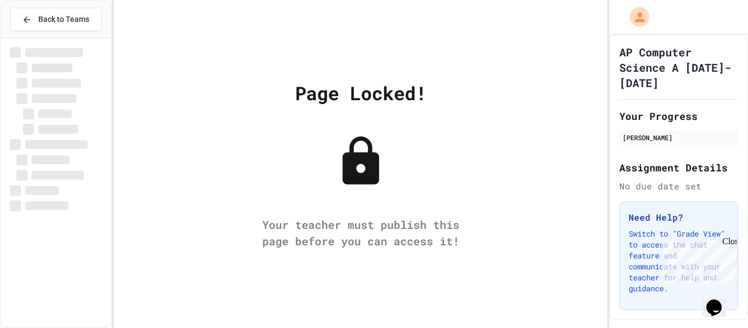 The height and width of the screenshot is (328, 748). What do you see at coordinates (361, 233) in the screenshot?
I see `div: Your teacher must publish this page before you can access it!` at bounding box center [361, 233].